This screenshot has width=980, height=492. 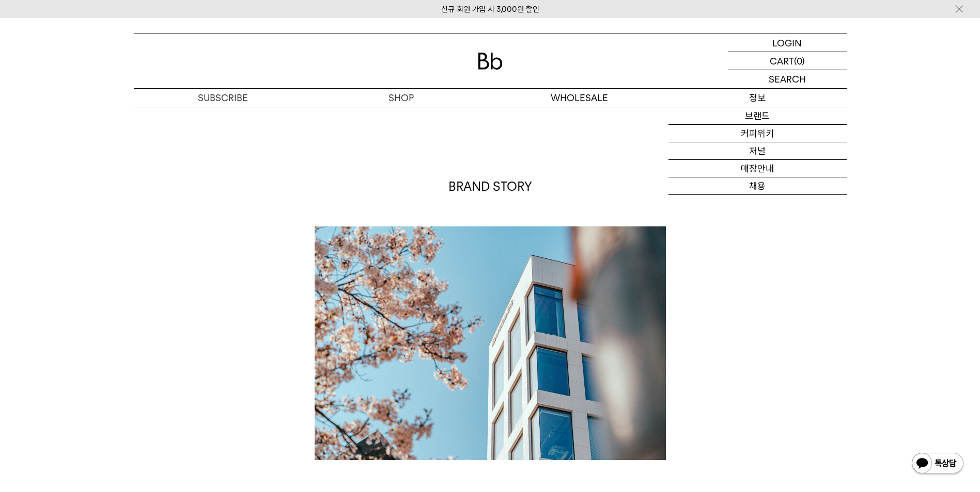 I want to click on a: SUBSCRIBE, so click(x=223, y=97).